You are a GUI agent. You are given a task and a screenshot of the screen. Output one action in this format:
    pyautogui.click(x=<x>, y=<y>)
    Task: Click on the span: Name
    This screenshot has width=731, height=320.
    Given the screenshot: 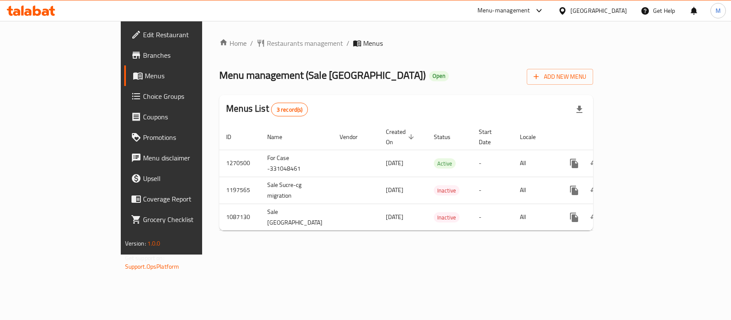 What is the action you would take?
    pyautogui.click(x=280, y=137)
    